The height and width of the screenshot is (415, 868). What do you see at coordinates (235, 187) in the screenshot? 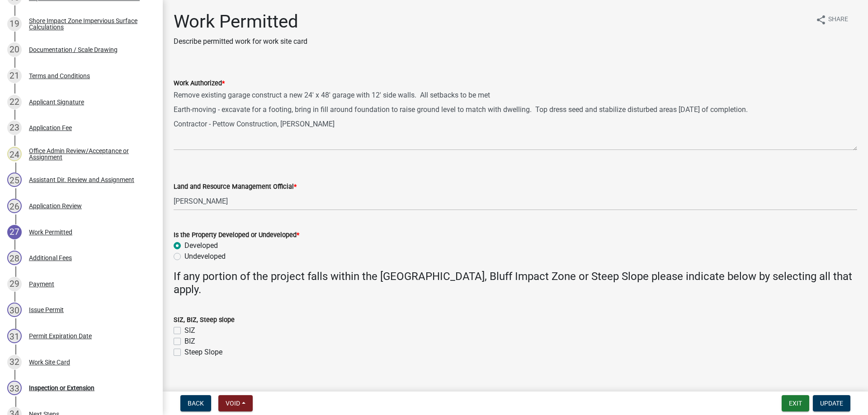
I see `label: Land and Resource Management Official` at bounding box center [235, 187].